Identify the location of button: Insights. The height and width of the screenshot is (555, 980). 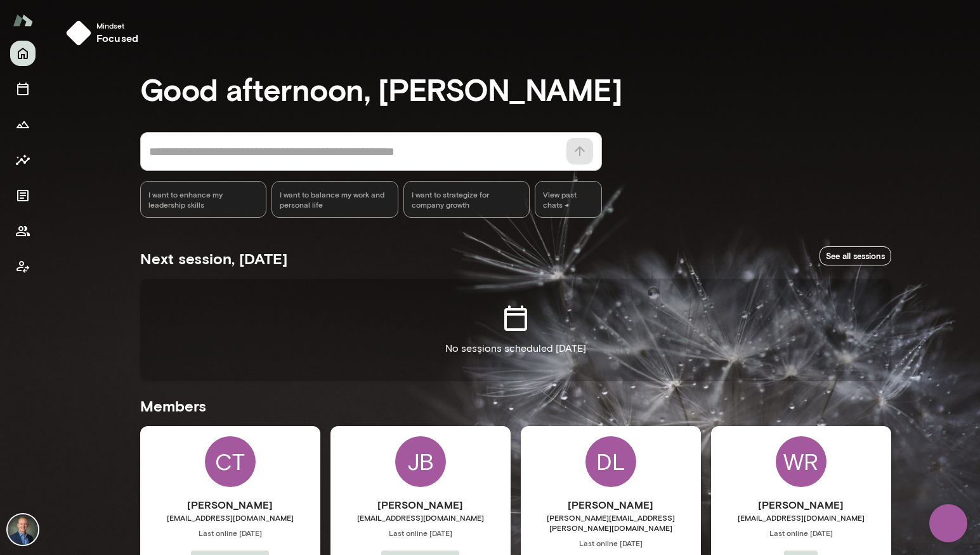
(23, 160).